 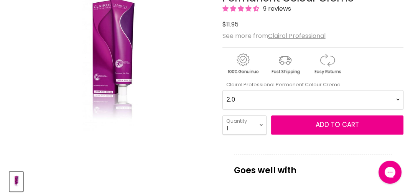 I want to click on span: Add to cart, so click(x=337, y=125).